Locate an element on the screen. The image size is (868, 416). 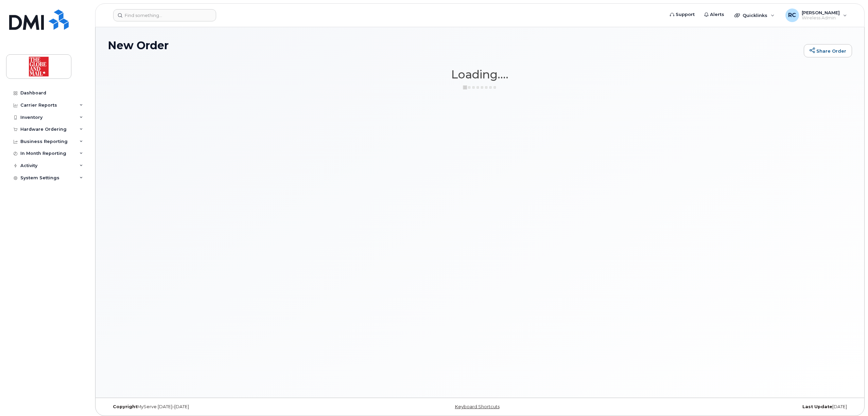
a: Keyboard Shortcuts is located at coordinates (477, 406).